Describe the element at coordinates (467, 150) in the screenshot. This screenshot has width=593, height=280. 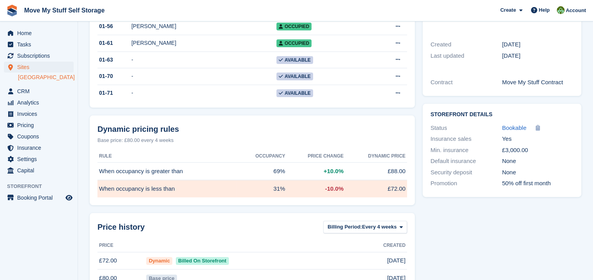
I see `div: Min. insurance` at that location.